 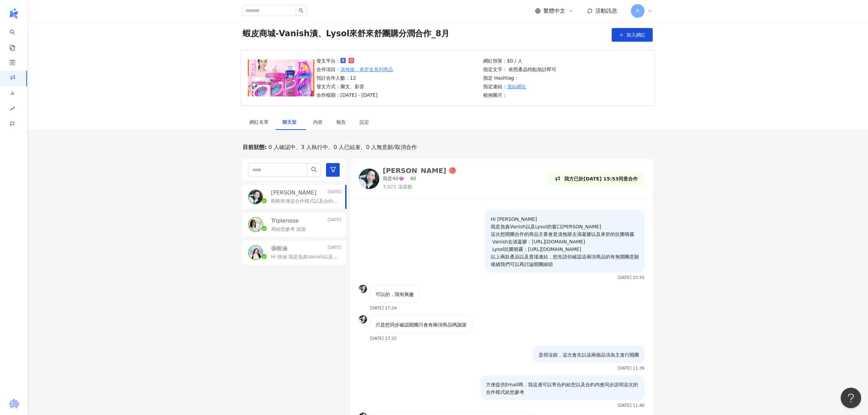 What do you see at coordinates (259, 122) in the screenshot?
I see `div: 網紅名單` at bounding box center [259, 122].